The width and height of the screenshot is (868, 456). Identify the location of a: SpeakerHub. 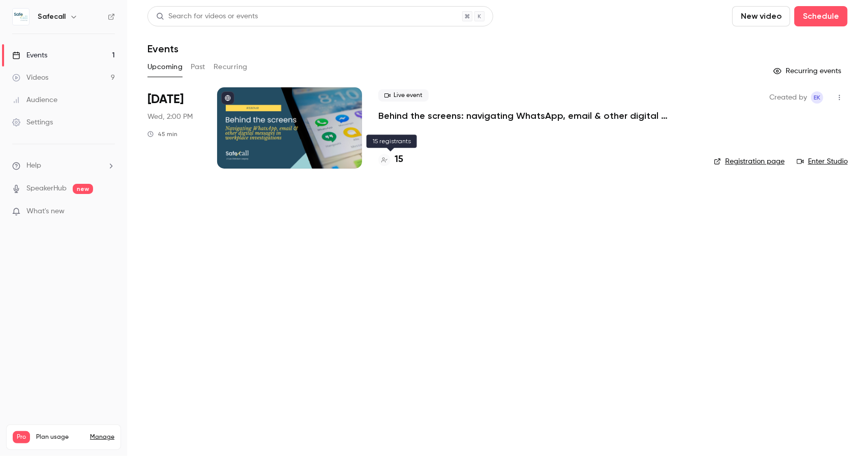
(46, 188).